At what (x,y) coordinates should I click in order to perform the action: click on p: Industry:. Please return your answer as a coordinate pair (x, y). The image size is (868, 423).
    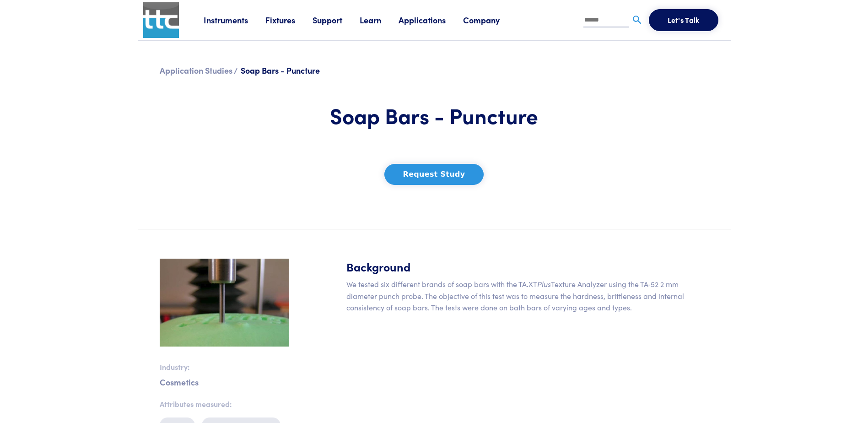
    Looking at the image, I should click on (224, 367).